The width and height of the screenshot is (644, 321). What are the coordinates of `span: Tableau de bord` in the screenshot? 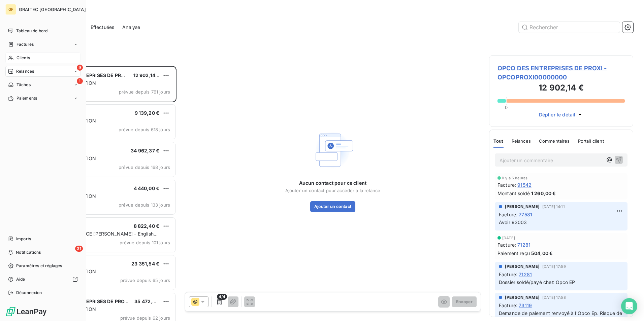 It's located at (32, 31).